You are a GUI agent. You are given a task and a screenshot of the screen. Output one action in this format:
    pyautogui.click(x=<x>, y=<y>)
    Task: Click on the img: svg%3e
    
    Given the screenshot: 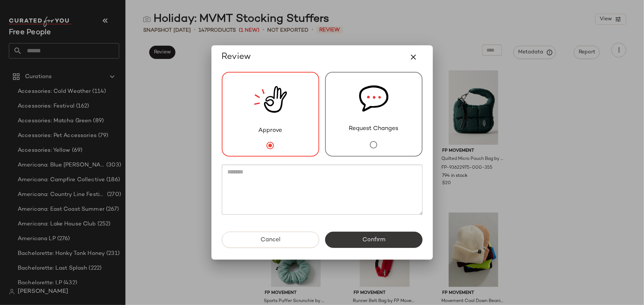 What is the action you would take?
    pyautogui.click(x=374, y=99)
    